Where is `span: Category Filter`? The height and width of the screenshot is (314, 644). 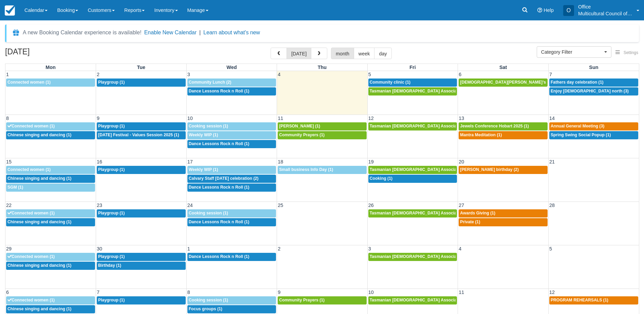 span: Category Filter is located at coordinates (572, 52).